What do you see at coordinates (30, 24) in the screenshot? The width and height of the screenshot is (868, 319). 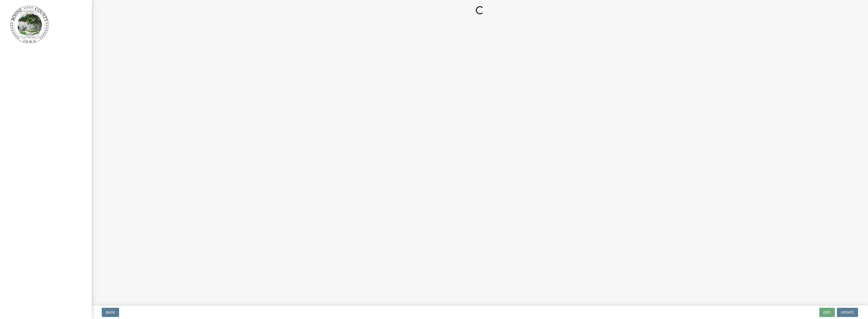 I see `img: Boone County, Iowa` at bounding box center [30, 24].